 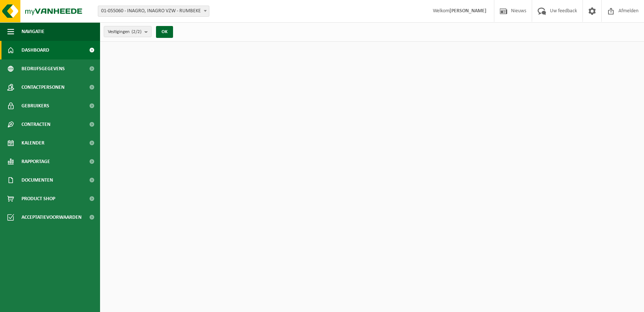 I want to click on span: Gebruikers, so click(x=36, y=106).